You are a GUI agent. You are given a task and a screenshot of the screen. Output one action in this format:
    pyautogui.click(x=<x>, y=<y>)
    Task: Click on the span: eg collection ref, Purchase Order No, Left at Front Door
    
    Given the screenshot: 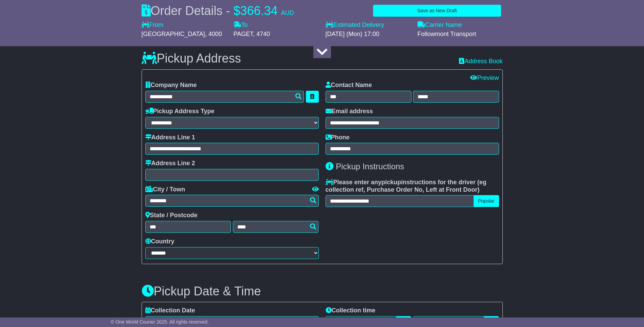 What is the action you would take?
    pyautogui.click(x=406, y=185)
    